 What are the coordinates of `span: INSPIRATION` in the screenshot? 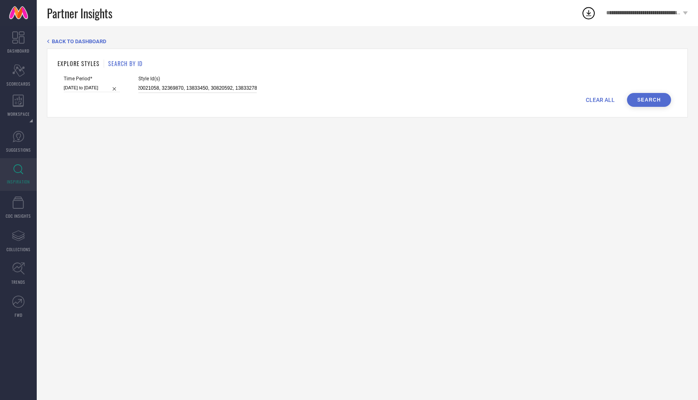 It's located at (18, 182).